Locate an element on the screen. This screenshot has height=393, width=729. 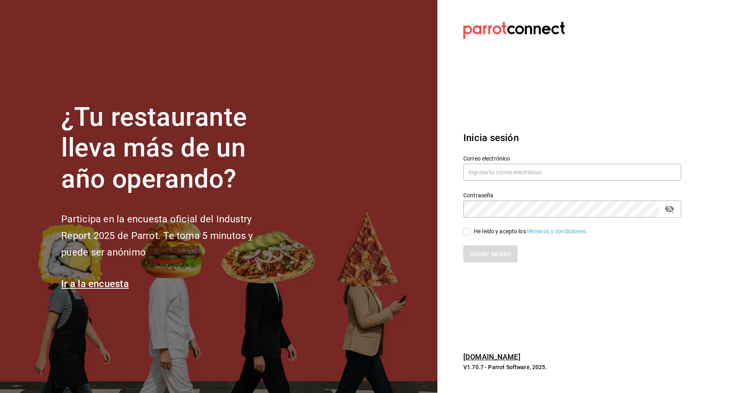
h2: Participa en la encuesta oficial del Industry Report 2025 de Parrot. Te toma 5 minutos y puede se... is located at coordinates (170, 236).